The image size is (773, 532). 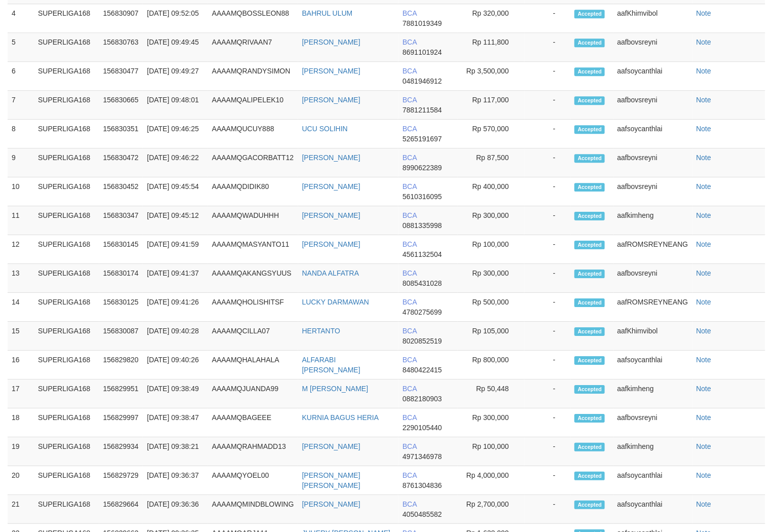 I want to click on td: Rp 105,000, so click(x=491, y=336).